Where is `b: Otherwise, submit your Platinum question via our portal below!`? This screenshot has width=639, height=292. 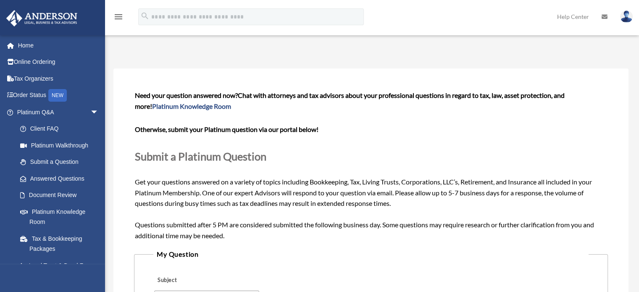 b: Otherwise, submit your Platinum question via our portal below! is located at coordinates (226, 129).